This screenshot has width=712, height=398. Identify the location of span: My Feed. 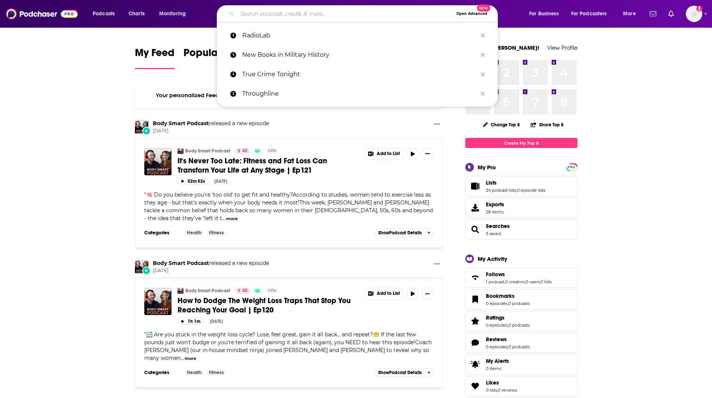
(155, 55).